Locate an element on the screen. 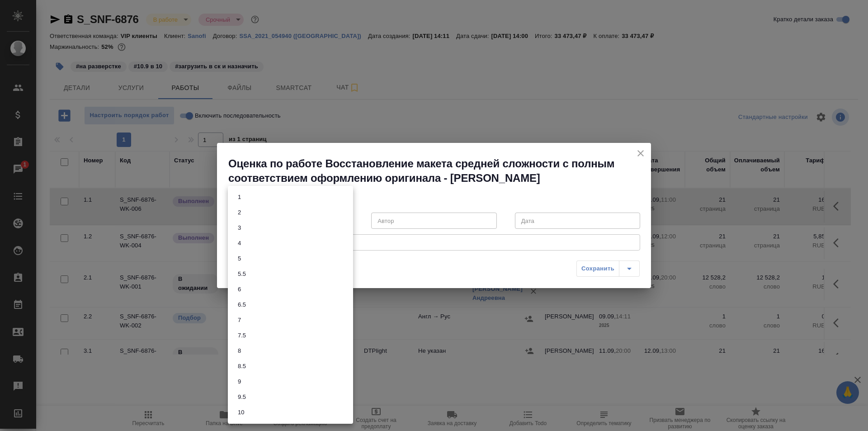 The image size is (868, 431). button: 6 is located at coordinates (239, 289).